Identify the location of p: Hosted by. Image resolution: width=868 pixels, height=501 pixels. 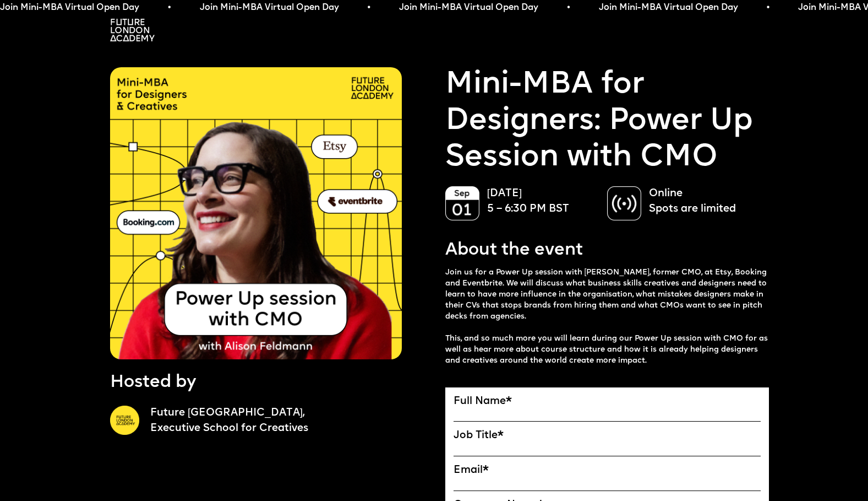
(153, 382).